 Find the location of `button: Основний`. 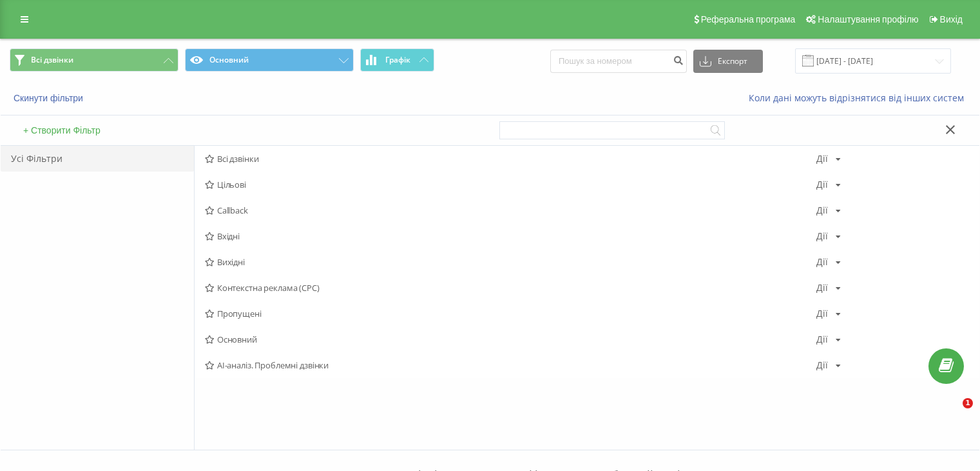

button: Основний is located at coordinates (269, 60).